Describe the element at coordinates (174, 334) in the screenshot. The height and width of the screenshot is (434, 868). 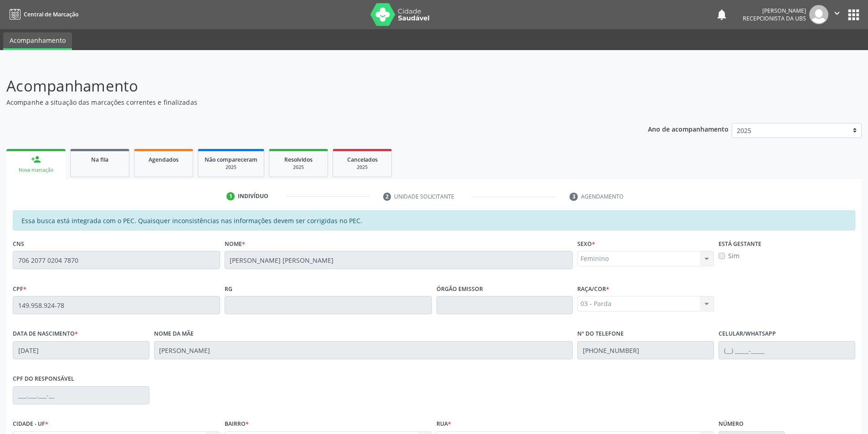
I see `label: Nome da mãe` at that location.